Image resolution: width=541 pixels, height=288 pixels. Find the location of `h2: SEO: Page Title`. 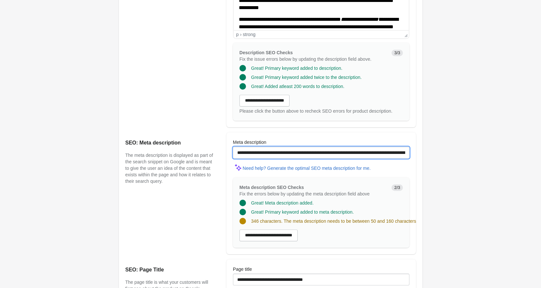

h2: SEO: Page Title is located at coordinates (169, 270).